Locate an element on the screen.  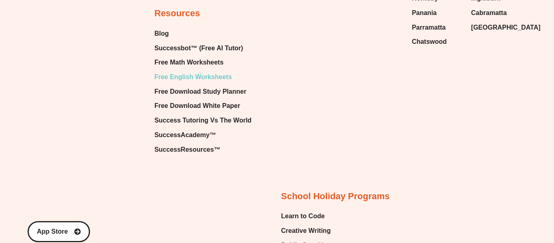
h2: School Holiday Programs is located at coordinates (335, 196).